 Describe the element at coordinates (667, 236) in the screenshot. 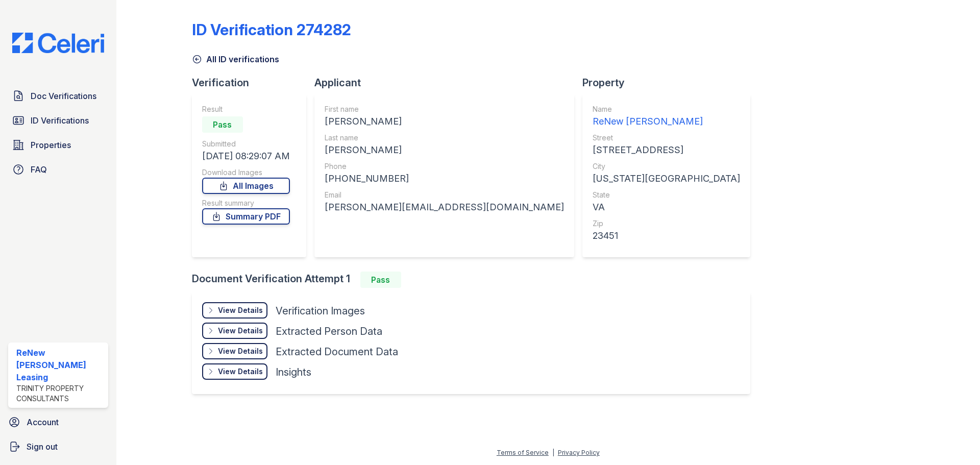

I see `div: 23451` at that location.